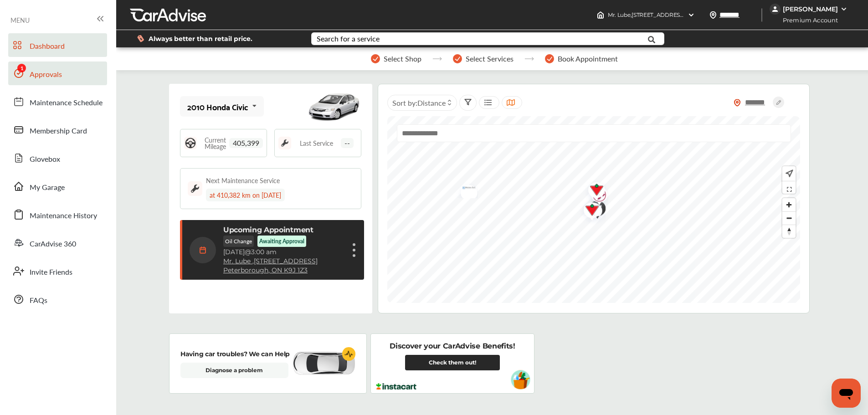  I want to click on a: CarAdvise 360, so click(58, 243).